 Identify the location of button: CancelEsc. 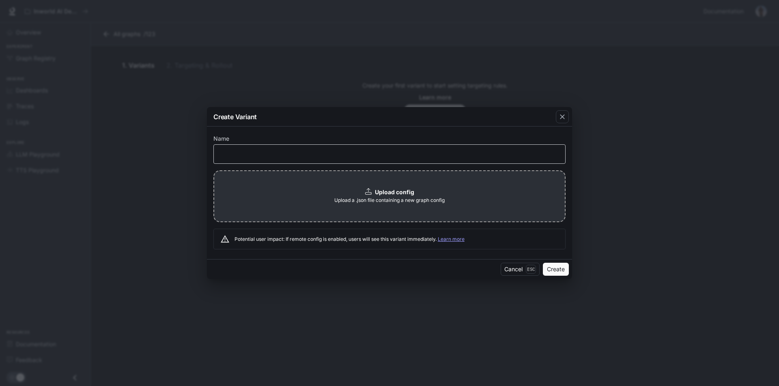
(520, 270).